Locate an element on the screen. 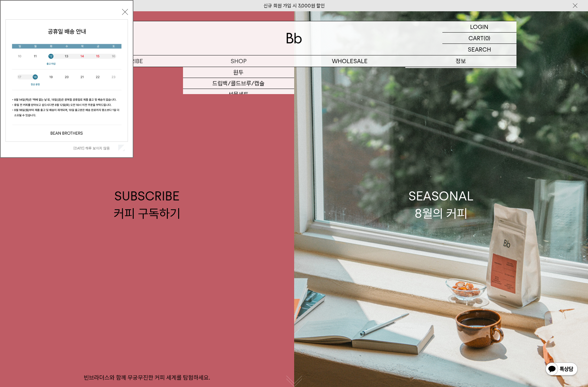  p: WHOLESALE is located at coordinates (350, 61).